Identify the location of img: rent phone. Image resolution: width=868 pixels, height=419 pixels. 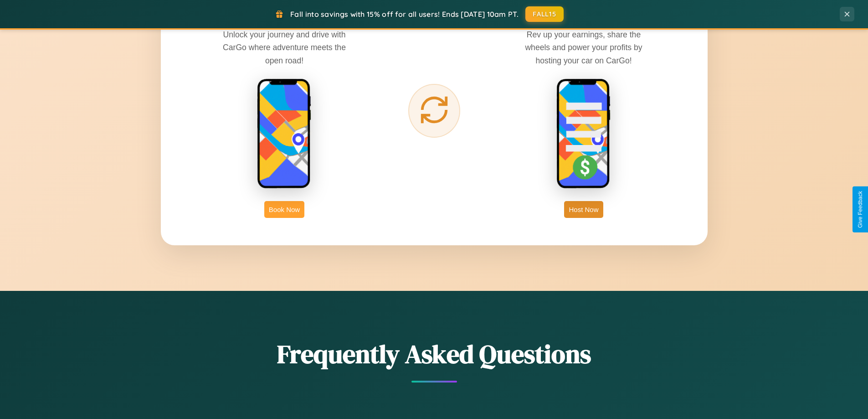
(284, 134).